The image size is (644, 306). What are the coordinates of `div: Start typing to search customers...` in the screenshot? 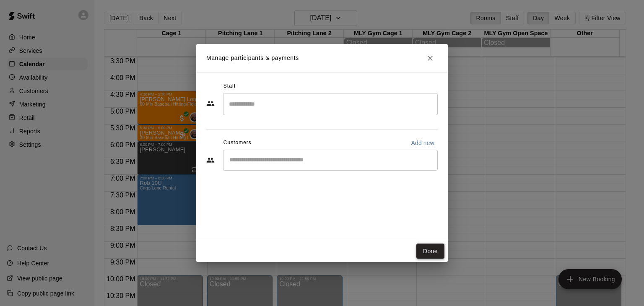 It's located at (330, 160).